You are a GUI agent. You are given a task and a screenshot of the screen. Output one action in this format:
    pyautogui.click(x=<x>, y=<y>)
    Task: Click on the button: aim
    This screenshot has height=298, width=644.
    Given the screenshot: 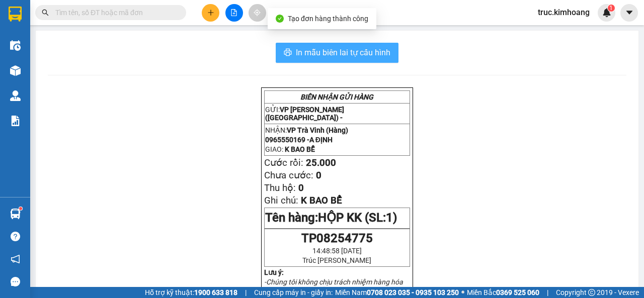 What is the action you would take?
    pyautogui.click(x=257, y=12)
    